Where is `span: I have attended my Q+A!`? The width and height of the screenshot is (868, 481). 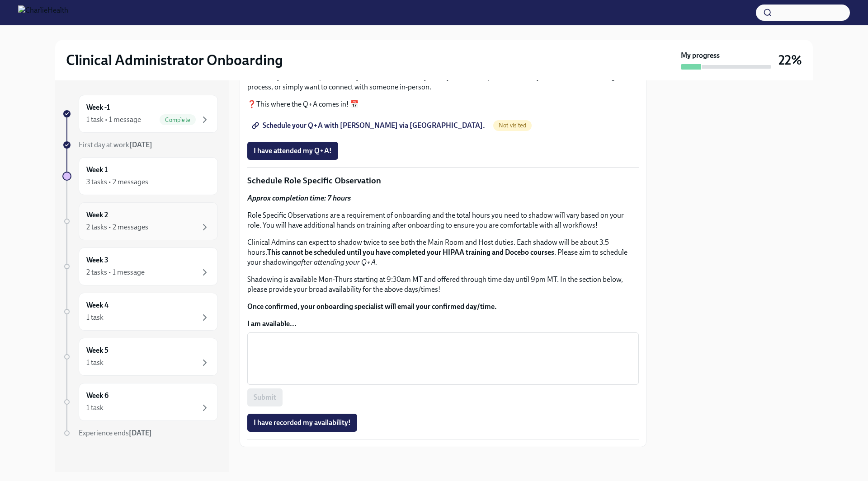 span: I have attended my Q+A! is located at coordinates (292, 150).